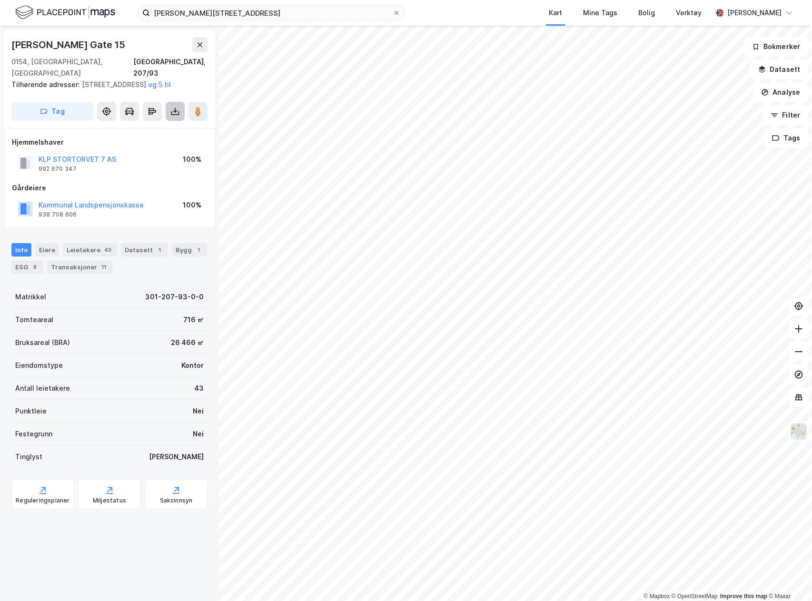 The image size is (812, 601). What do you see at coordinates (21, 250) in the screenshot?
I see `div: Info` at bounding box center [21, 250].